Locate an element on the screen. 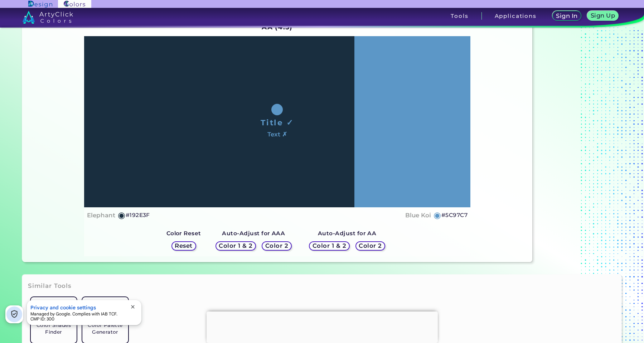 The height and width of the screenshot is (343, 644). img: logo_artyclick_colors_white.svg is located at coordinates (48, 17).